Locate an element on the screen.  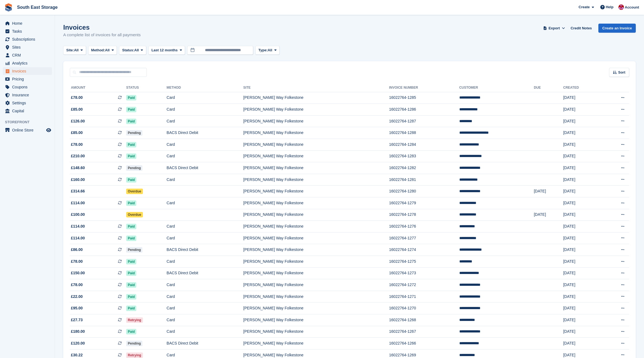
td: 16022764-1279 is located at coordinates (424, 203).